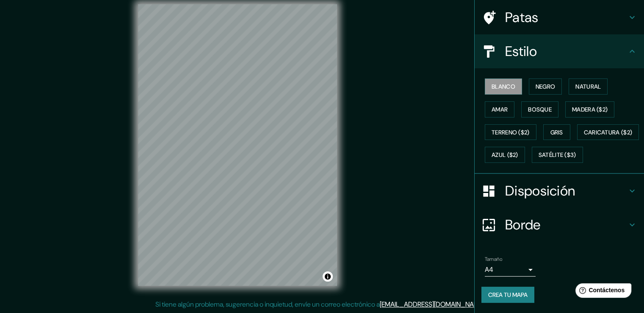  Describe the element at coordinates (590, 110) in the screenshot. I see `button: Madera ($2)` at that location.